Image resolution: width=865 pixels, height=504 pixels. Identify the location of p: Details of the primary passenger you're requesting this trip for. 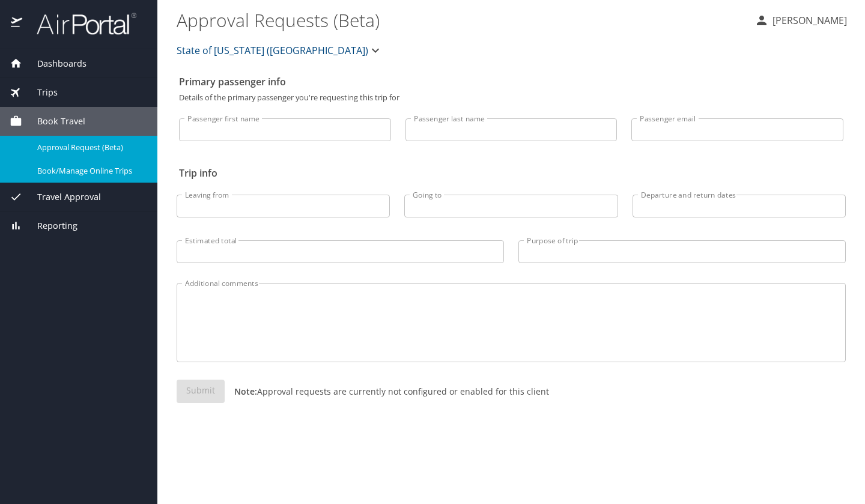
(512, 97).